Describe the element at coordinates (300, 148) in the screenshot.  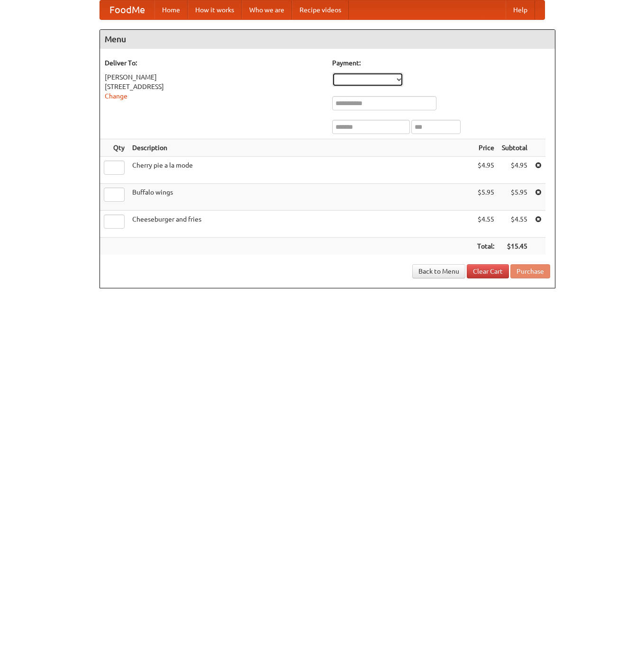
I see `th: Description` at that location.